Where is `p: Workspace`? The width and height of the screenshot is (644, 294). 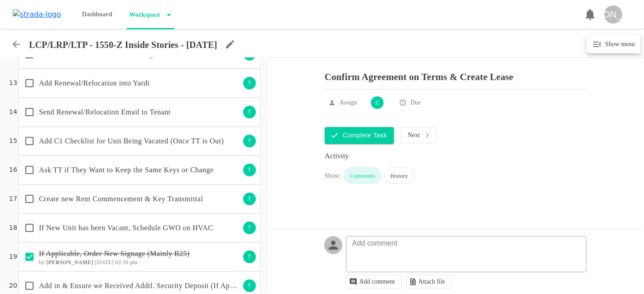
p: Workspace is located at coordinates (144, 15).